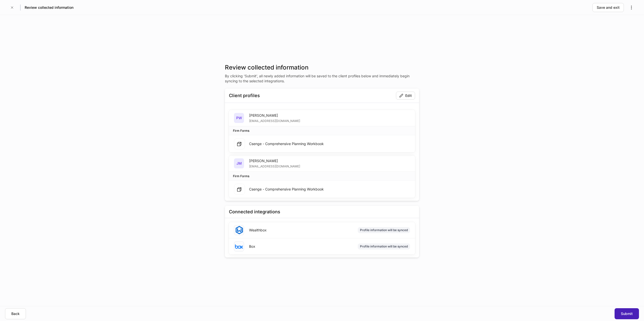 The width and height of the screenshot is (644, 321). I want to click on div: Save and exit, so click(608, 8).